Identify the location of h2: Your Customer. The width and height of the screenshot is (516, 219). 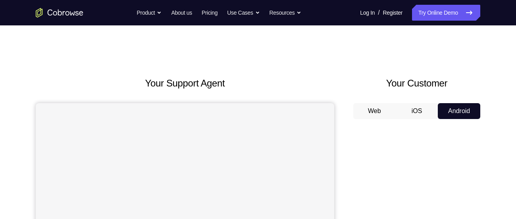
(417, 83).